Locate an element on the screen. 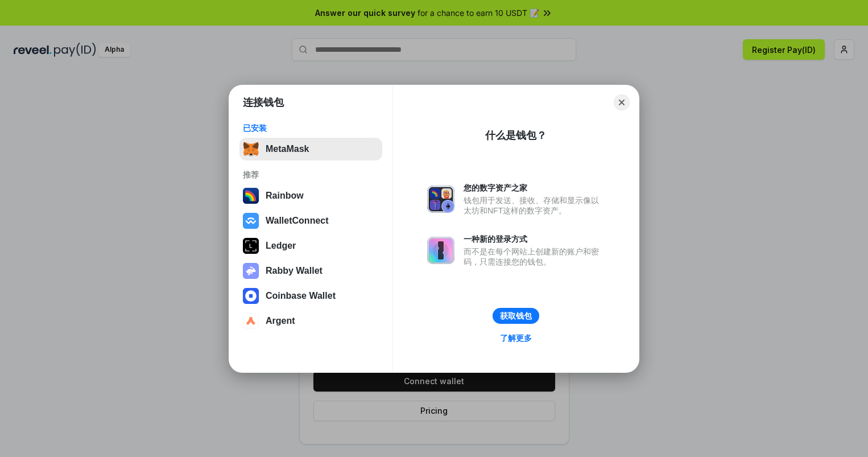 The width and height of the screenshot is (868, 457). button: Rainbow is located at coordinates (311, 196).